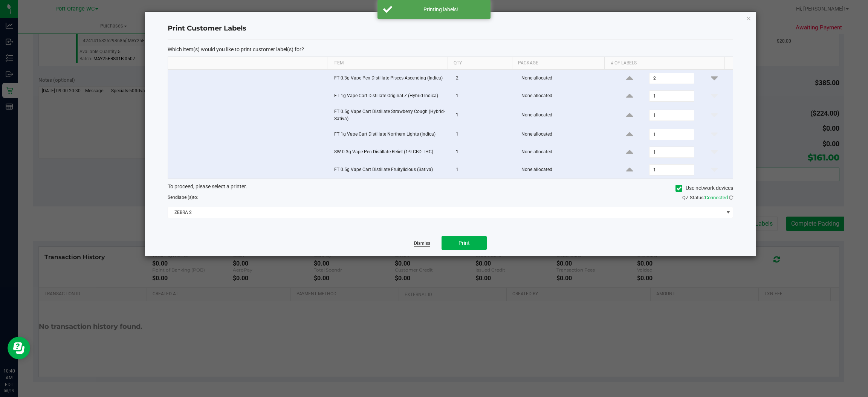 This screenshot has height=397, width=868. What do you see at coordinates (390, 135) in the screenshot?
I see `td: FT 1g Vape Cart Distillate Northern Lights (Indica)` at bounding box center [390, 135].